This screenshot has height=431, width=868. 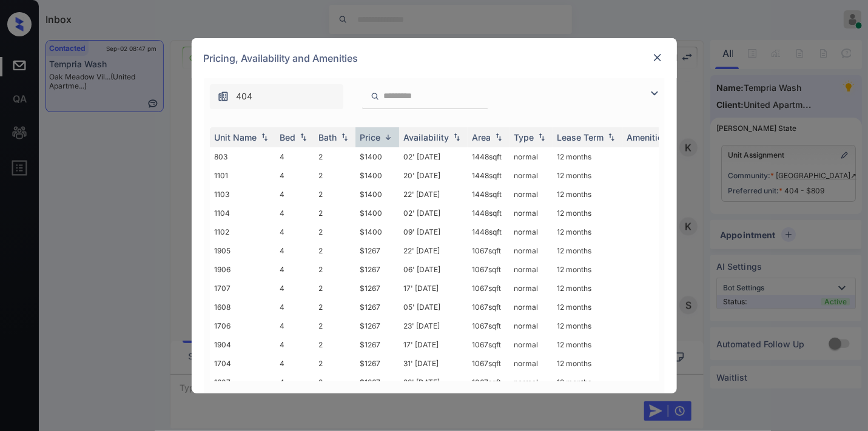 I want to click on div: Pricing, Availability and Amenities, so click(x=434, y=58).